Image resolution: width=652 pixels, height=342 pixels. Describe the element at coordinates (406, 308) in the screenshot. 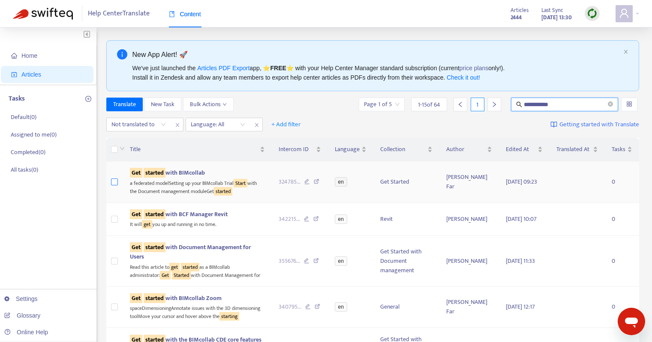

I see `td: General` at that location.